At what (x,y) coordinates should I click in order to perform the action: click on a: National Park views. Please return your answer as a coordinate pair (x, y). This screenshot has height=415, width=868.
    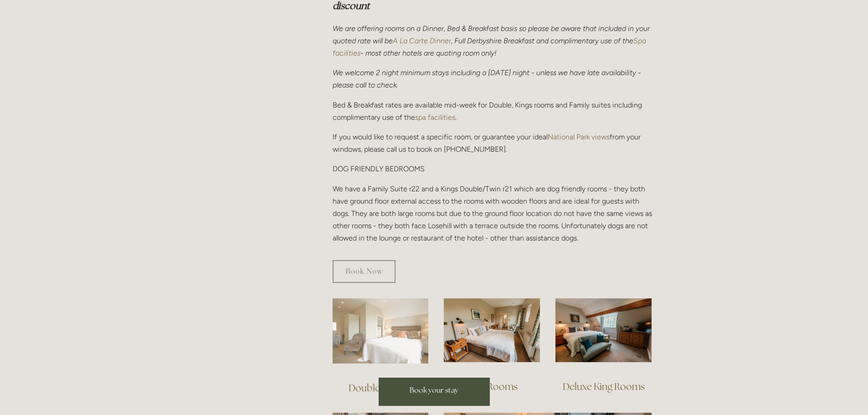
    Looking at the image, I should click on (579, 137).